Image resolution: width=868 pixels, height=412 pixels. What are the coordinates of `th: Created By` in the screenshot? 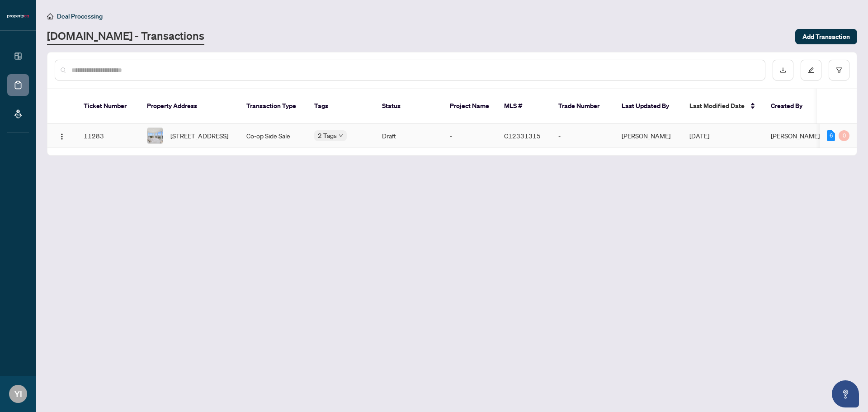 It's located at (791, 106).